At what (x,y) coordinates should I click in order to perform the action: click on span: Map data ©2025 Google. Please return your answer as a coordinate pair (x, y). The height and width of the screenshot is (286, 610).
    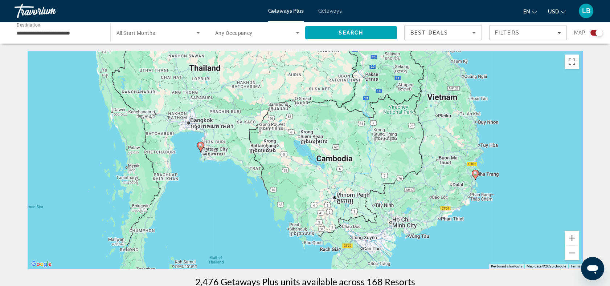
    Looking at the image, I should click on (547, 266).